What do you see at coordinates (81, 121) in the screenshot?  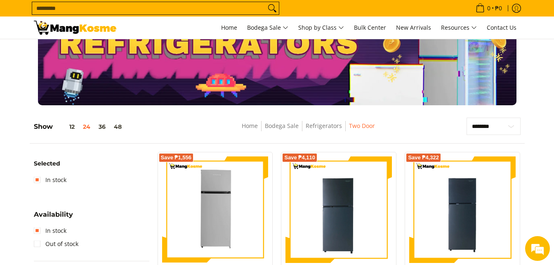 I see `span: We're online!` at bounding box center [81, 121].